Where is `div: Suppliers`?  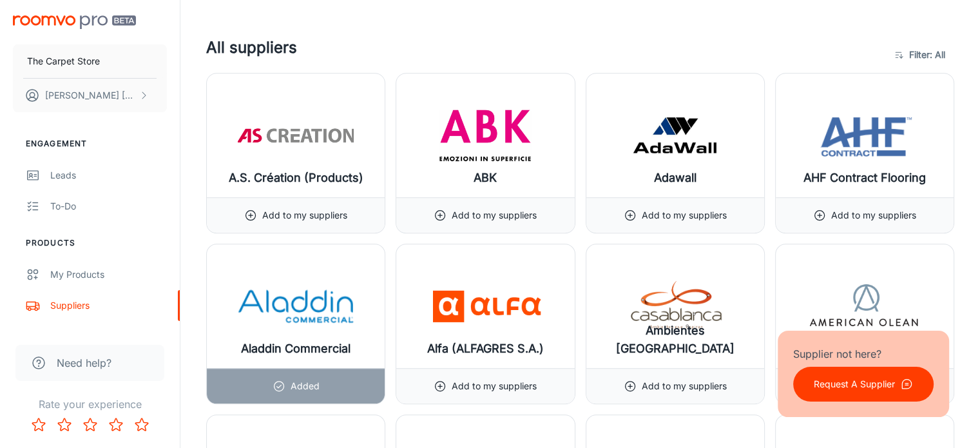 div: Suppliers is located at coordinates (108, 306).